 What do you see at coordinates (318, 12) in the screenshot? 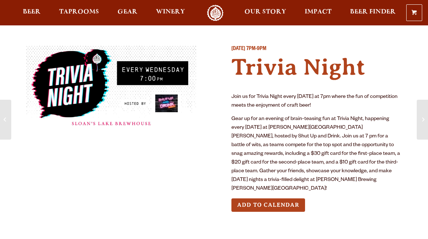
I see `span: Impact` at bounding box center [318, 12].